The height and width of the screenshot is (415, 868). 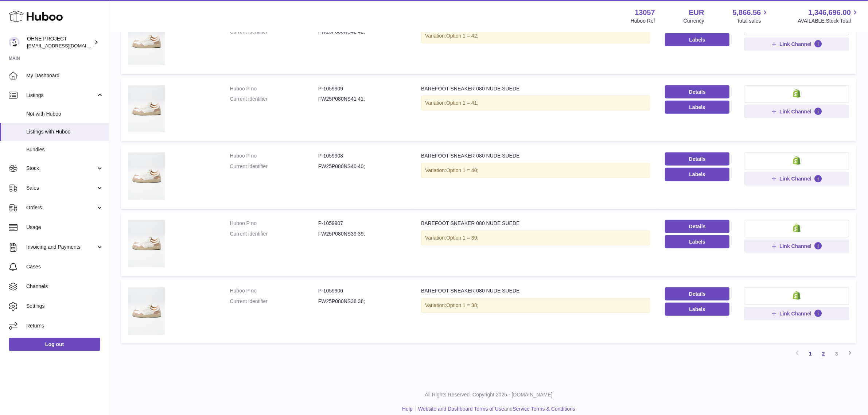 What do you see at coordinates (696, 13) in the screenshot?
I see `strong: EUR` at bounding box center [696, 13].